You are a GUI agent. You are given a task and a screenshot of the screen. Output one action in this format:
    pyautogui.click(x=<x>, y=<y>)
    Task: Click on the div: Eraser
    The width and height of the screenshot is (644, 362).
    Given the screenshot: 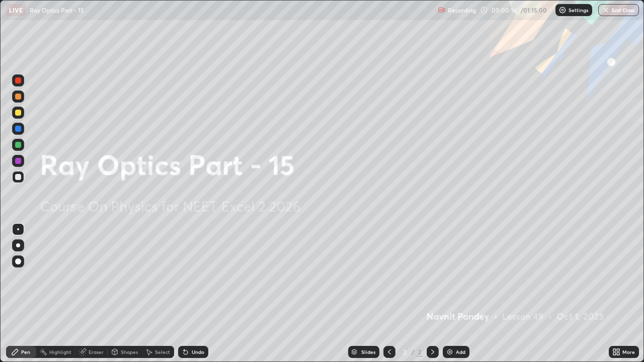 What is the action you would take?
    pyautogui.click(x=96, y=352)
    